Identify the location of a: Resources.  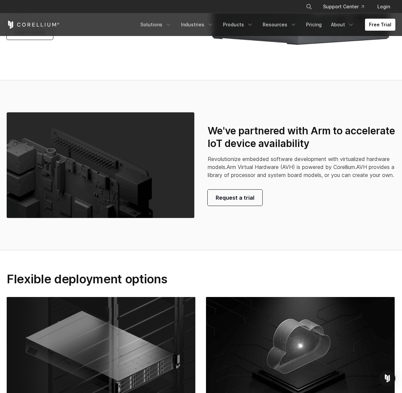
(279, 25).